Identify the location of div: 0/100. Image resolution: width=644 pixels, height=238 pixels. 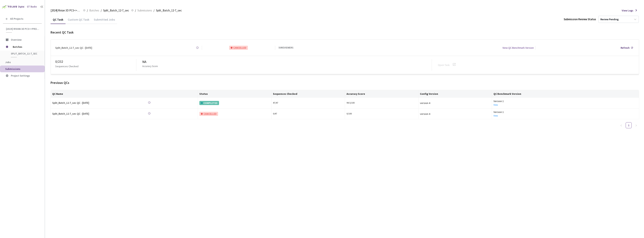
(382, 114).